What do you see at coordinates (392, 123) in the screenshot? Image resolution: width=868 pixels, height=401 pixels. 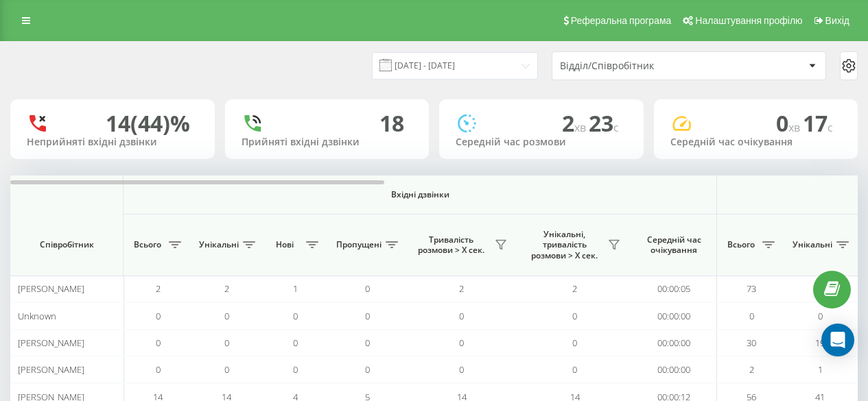 I see `div: 18` at bounding box center [392, 123].